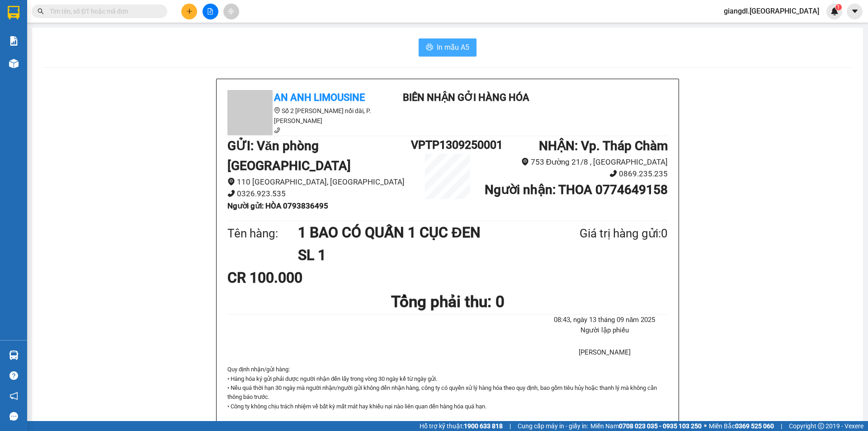  Describe the element at coordinates (835, 11) in the screenshot. I see `img: icon-new-feature` at that location.